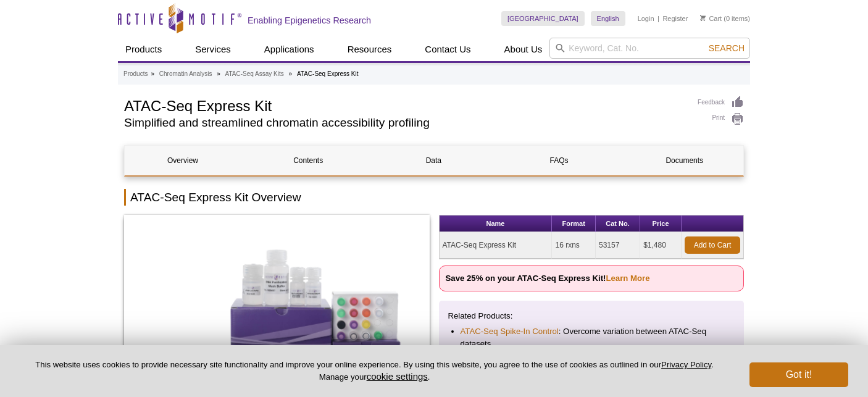 The height and width of the screenshot is (397, 868). What do you see at coordinates (685, 161) in the screenshot?
I see `a: Documents` at bounding box center [685, 161].